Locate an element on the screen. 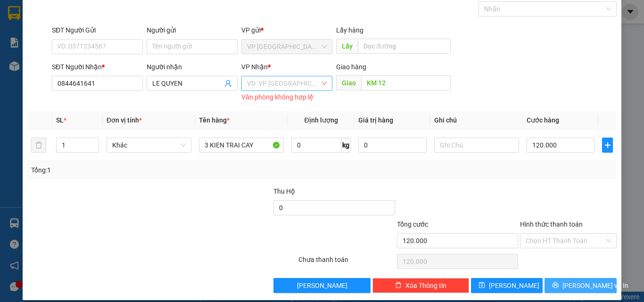  span: user-add is located at coordinates (228, 83).